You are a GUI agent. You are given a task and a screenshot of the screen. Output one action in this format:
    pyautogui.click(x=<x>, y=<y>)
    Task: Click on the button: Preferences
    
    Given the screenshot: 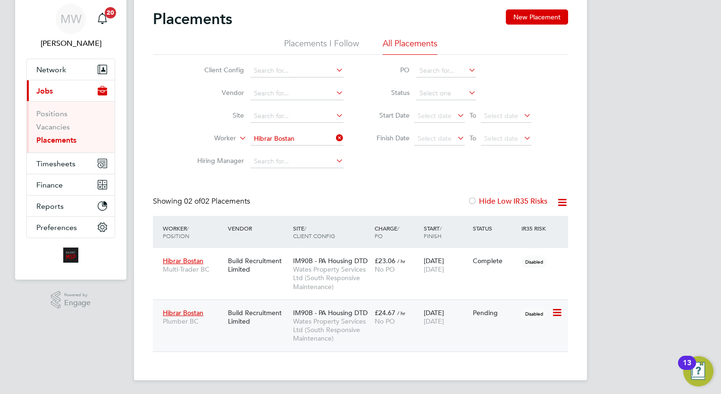 What is the action you would take?
    pyautogui.click(x=71, y=227)
    